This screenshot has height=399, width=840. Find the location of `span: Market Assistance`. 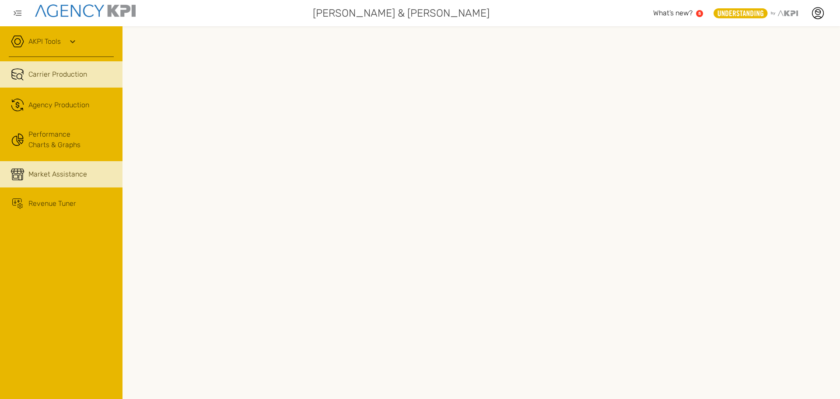

span: Market Assistance is located at coordinates (58, 174).